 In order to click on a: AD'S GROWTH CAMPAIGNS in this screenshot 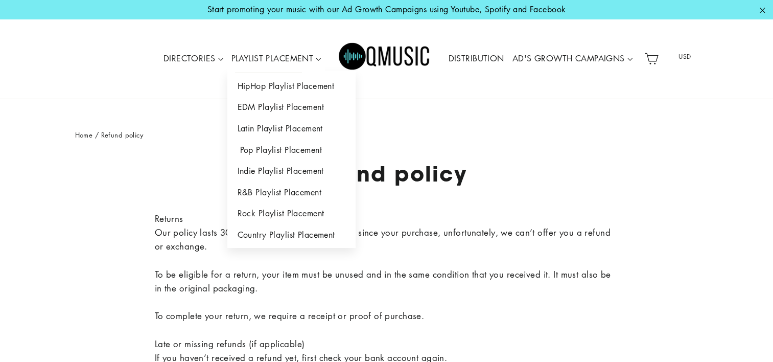, I will do `click(572, 59)`.